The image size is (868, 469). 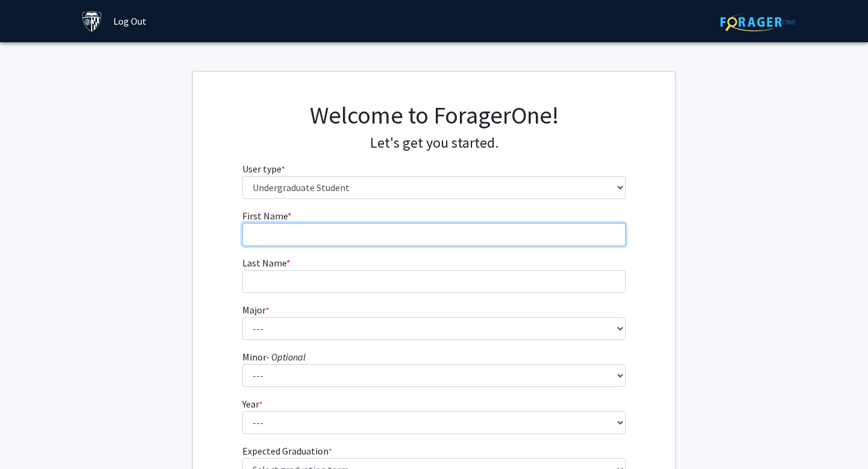 What do you see at coordinates (265, 216) in the screenshot?
I see `span: First Name` at bounding box center [265, 216].